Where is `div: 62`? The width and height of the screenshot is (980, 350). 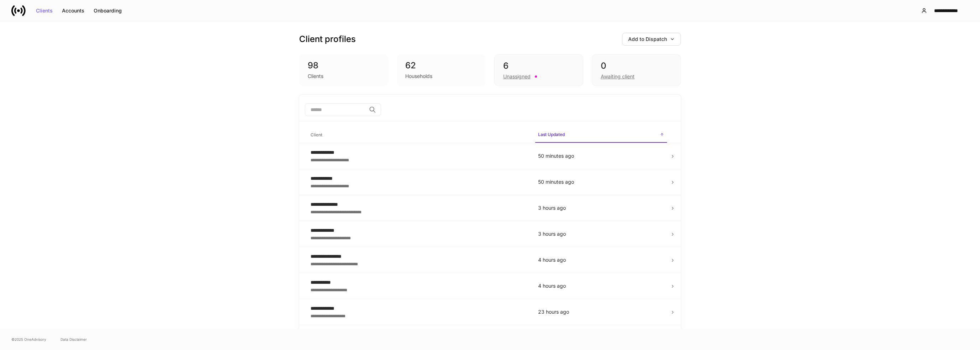
div: 62 is located at coordinates (441, 66).